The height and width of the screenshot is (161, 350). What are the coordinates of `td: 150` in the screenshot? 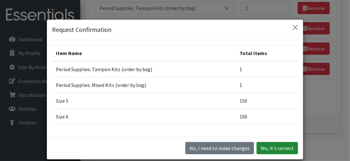 It's located at (267, 100).